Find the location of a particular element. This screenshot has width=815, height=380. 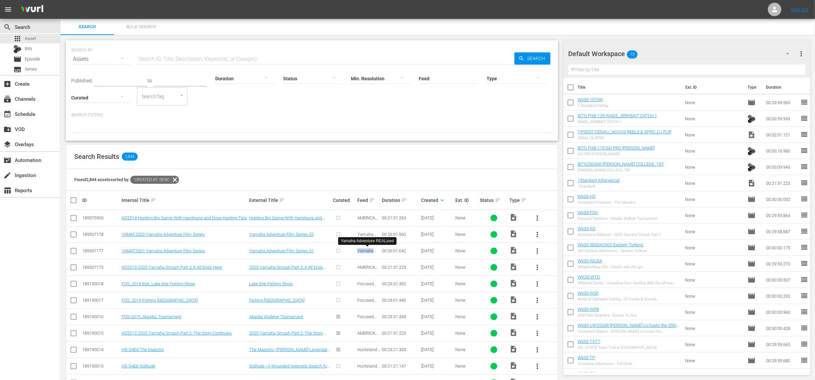

div: 189190014 is located at coordinates (101, 349).